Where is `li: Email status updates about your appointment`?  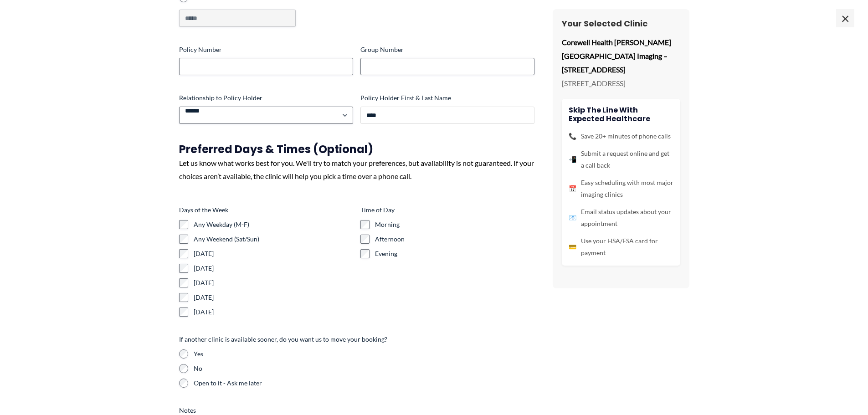
li: Email status updates about your appointment is located at coordinates (621, 218).